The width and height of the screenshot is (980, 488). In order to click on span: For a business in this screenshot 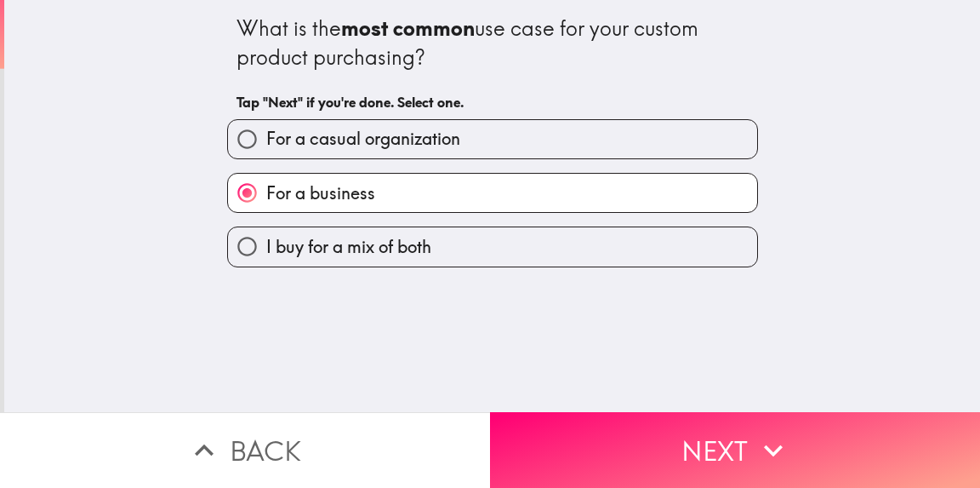, I will do `click(321, 193)`.